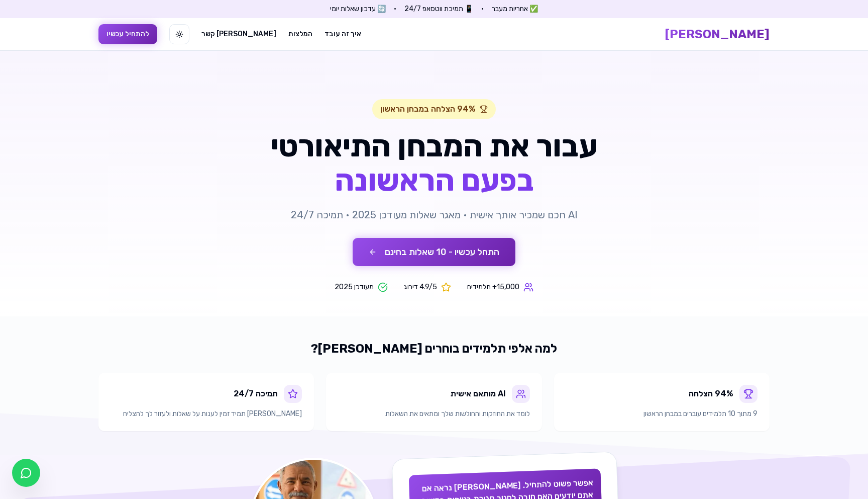  Describe the element at coordinates (434, 252) in the screenshot. I see `button: התחל עכשיו - 10 שאלות בחינם` at that location.